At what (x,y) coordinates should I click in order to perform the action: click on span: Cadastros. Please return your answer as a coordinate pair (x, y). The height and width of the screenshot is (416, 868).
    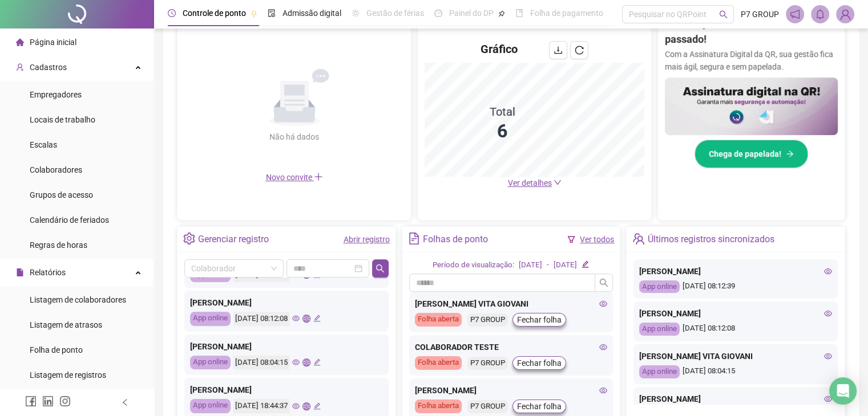
    Looking at the image, I should click on (48, 67).